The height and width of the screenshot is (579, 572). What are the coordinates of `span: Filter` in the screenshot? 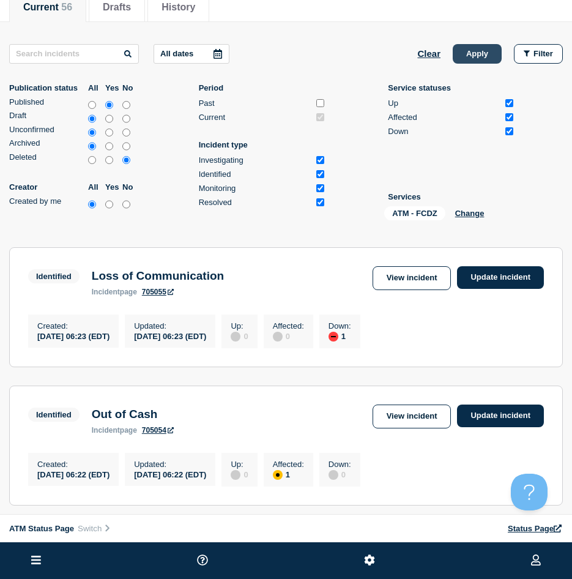 It's located at (543, 53).